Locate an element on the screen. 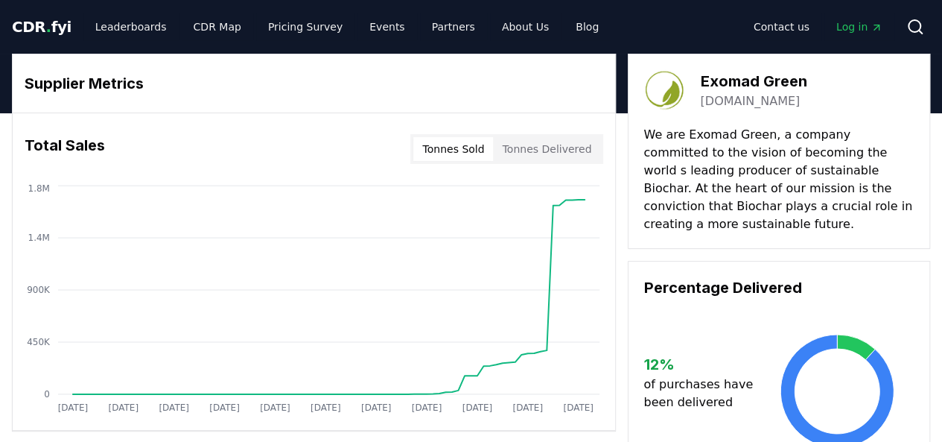  button: Tonnes Sold is located at coordinates (453, 149).